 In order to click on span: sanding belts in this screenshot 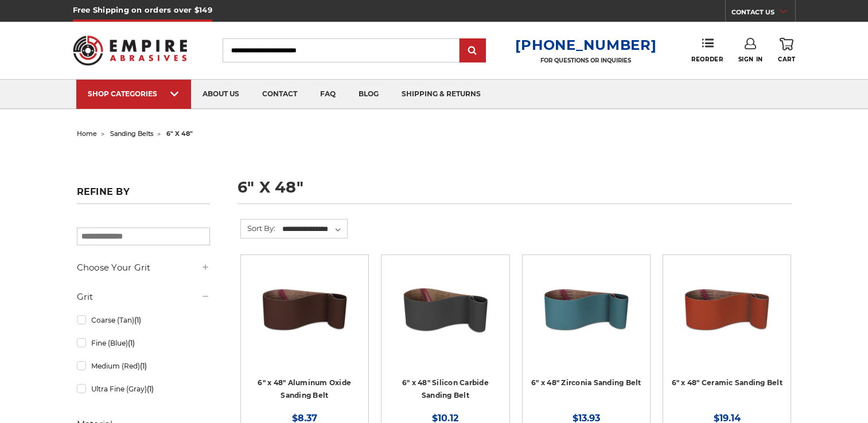, I will do `click(131, 134)`.